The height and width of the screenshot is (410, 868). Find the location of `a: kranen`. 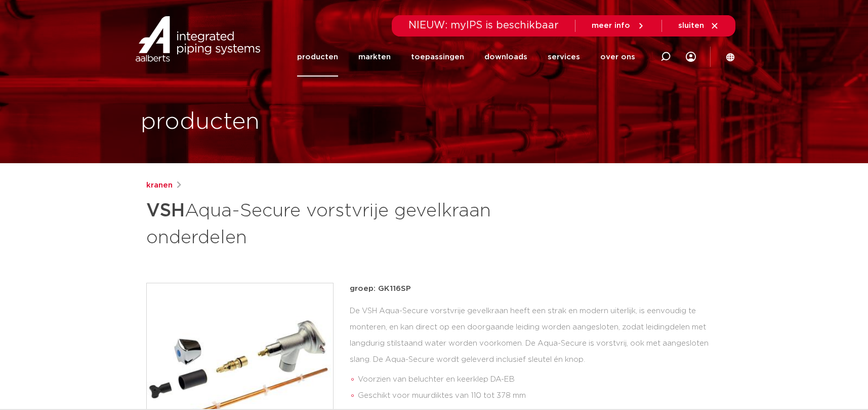

a: kranen is located at coordinates (159, 185).